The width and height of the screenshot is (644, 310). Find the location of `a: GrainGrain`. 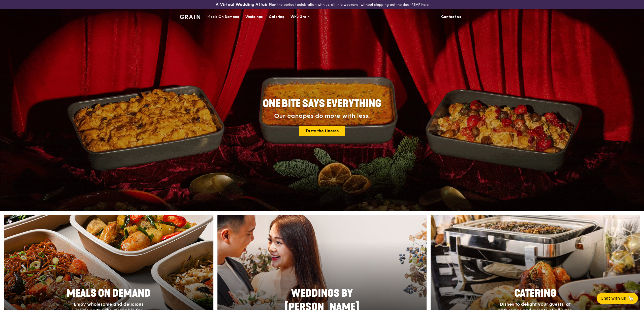

a: GrainGrain is located at coordinates (190, 16).